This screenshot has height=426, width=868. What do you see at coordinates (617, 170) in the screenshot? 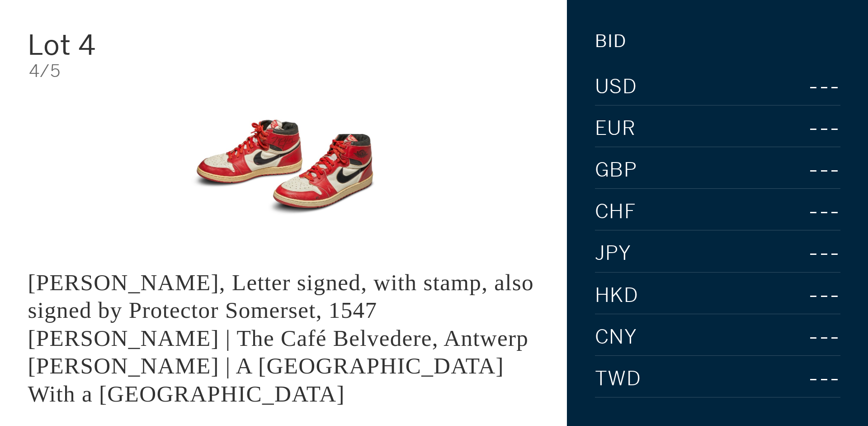
I see `span: GBP` at bounding box center [617, 170].